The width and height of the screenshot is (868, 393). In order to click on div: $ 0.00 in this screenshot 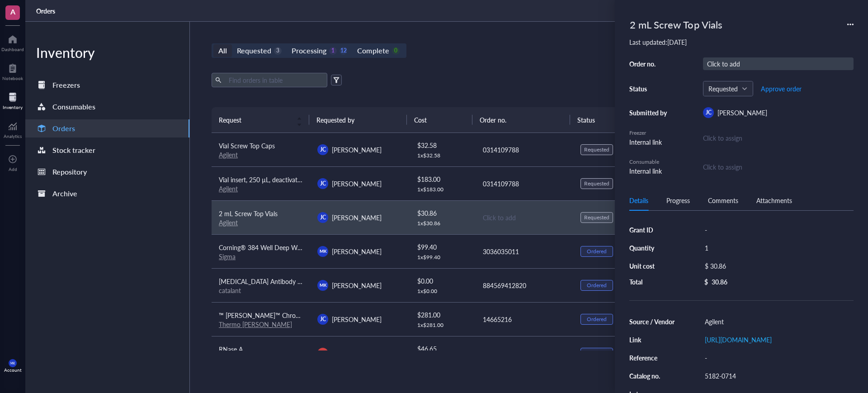, I will do `click(443, 281)`.